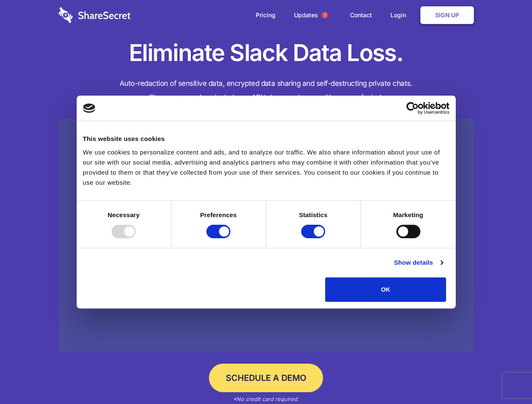 The width and height of the screenshot is (532, 404). Describe the element at coordinates (400, 15) in the screenshot. I see `a: Login` at that location.